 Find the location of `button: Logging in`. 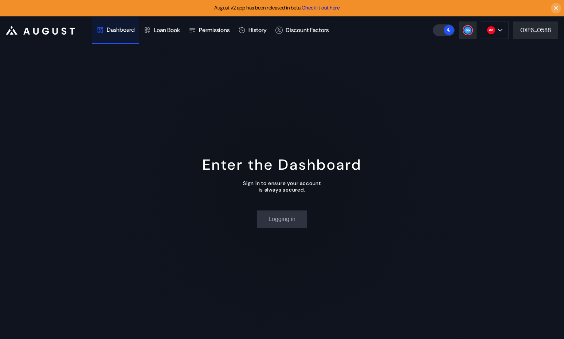

button: Logging in is located at coordinates (282, 219).